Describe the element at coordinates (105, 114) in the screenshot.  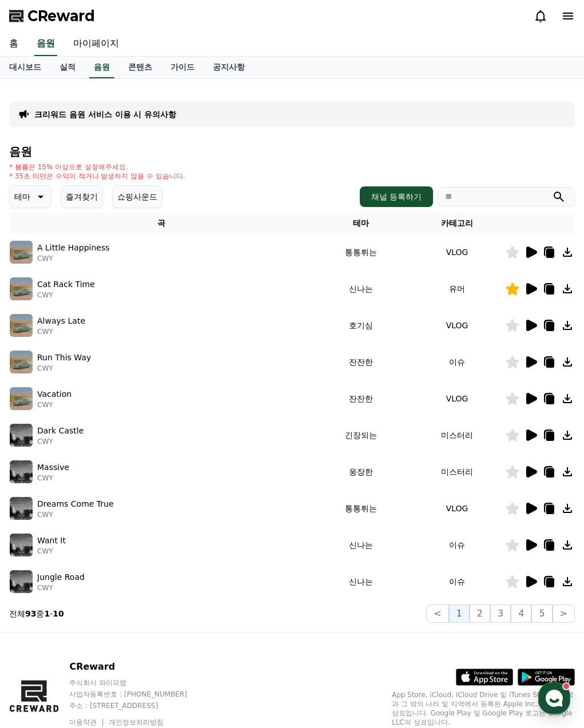
I see `a: 크리워드 음원 서비스 이용 시 유의사항` at that location.